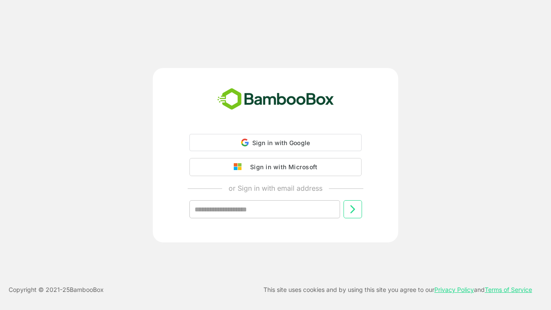 Image resolution: width=551 pixels, height=310 pixels. I want to click on p: This site uses cookies and by using this site you agree to our and, so click(398, 290).